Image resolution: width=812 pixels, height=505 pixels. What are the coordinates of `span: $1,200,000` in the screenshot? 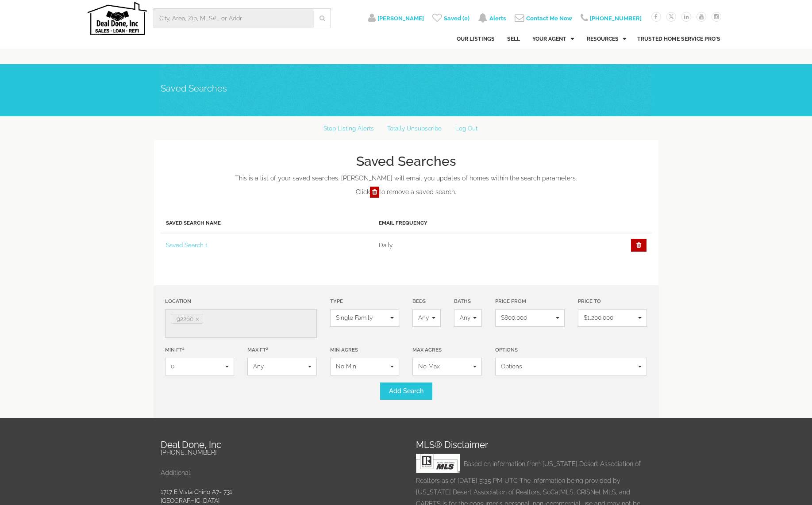 It's located at (610, 318).